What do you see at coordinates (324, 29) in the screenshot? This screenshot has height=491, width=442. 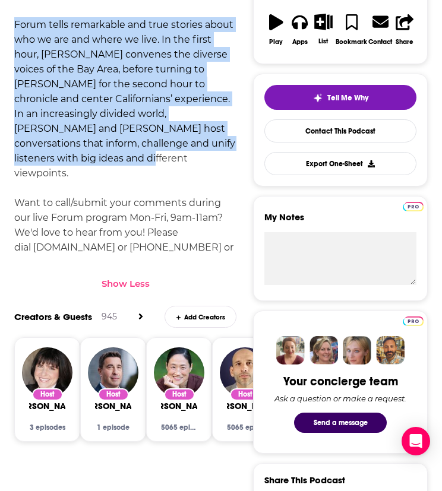 I see `button: List` at bounding box center [324, 29].